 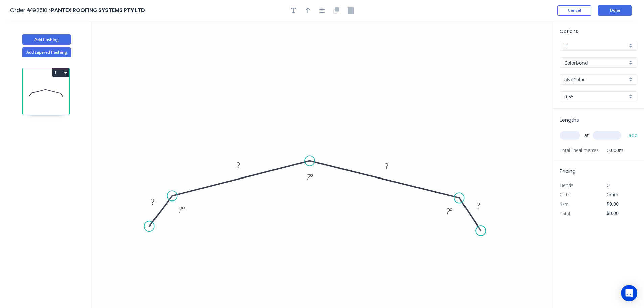 I want to click on input: Price level, so click(x=595, y=46).